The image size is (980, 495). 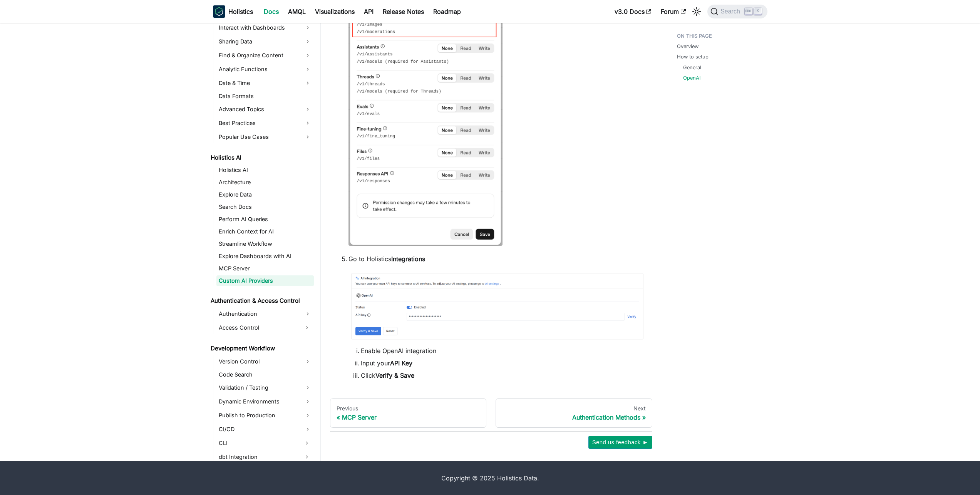 What do you see at coordinates (265, 42) in the screenshot?
I see `a: Sharing Data` at bounding box center [265, 42].